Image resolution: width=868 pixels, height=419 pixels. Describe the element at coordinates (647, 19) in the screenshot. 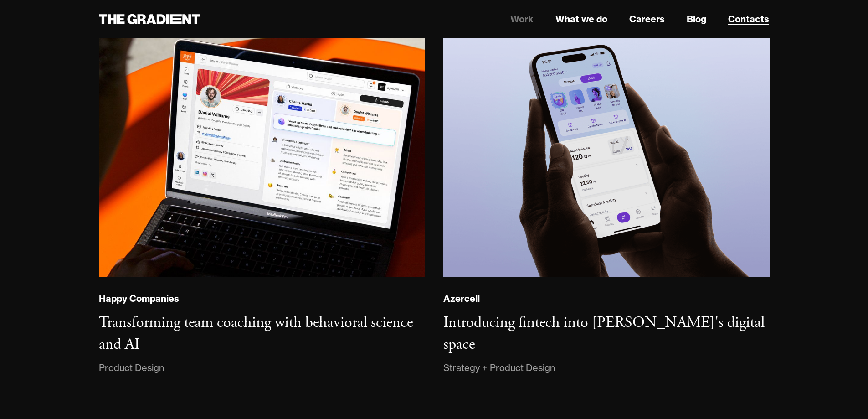

I see `a: Careers` at that location.